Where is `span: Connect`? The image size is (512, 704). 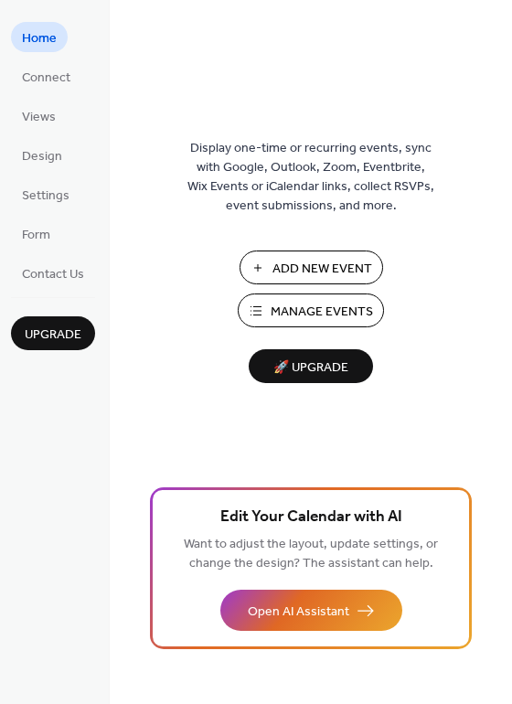
span: Connect is located at coordinates (46, 78).